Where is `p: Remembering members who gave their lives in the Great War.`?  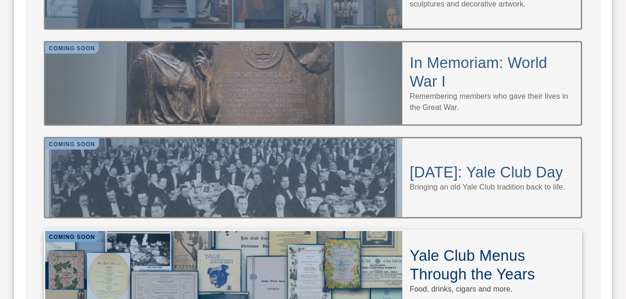
p: Remembering members who gave their lives in the Great War. is located at coordinates (491, 102).